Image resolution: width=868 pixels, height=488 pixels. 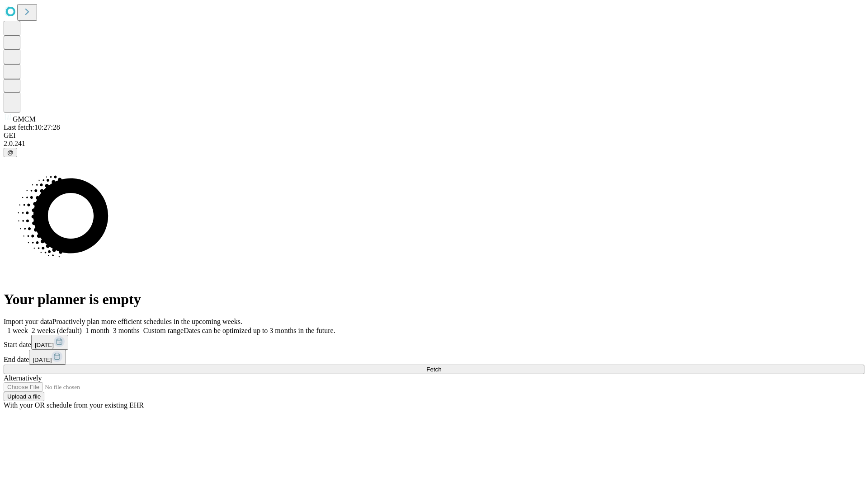 I want to click on span: Fetch, so click(x=433, y=369).